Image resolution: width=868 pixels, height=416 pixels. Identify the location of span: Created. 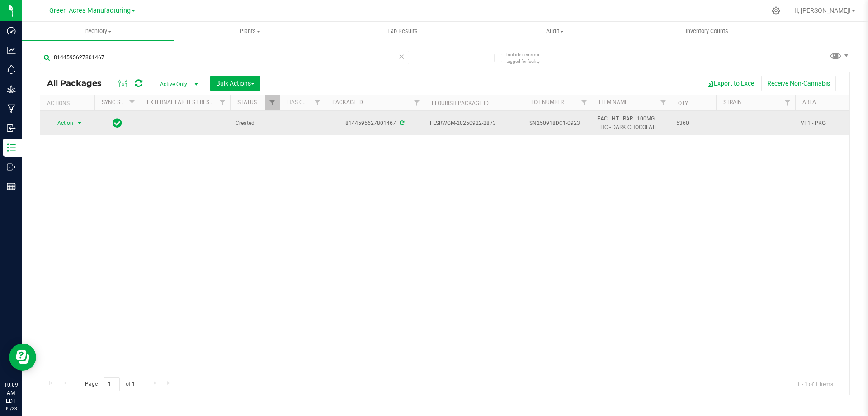
(255, 123).